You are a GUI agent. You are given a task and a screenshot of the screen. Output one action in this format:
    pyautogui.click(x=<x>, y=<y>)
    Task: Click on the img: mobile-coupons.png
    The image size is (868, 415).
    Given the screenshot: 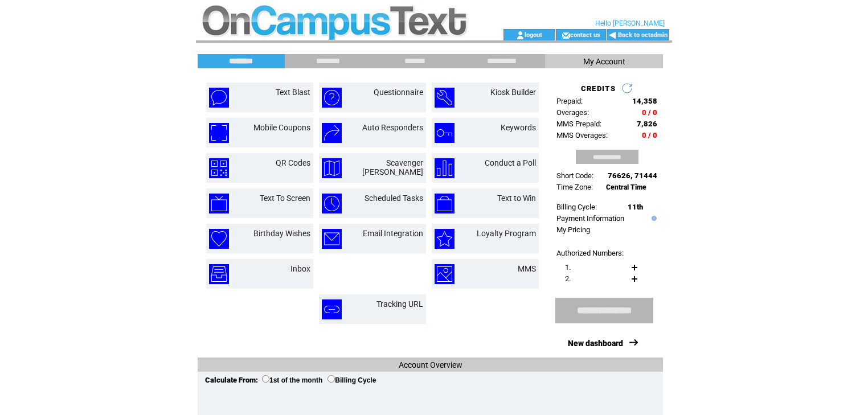 What is the action you would take?
    pyautogui.click(x=218, y=133)
    